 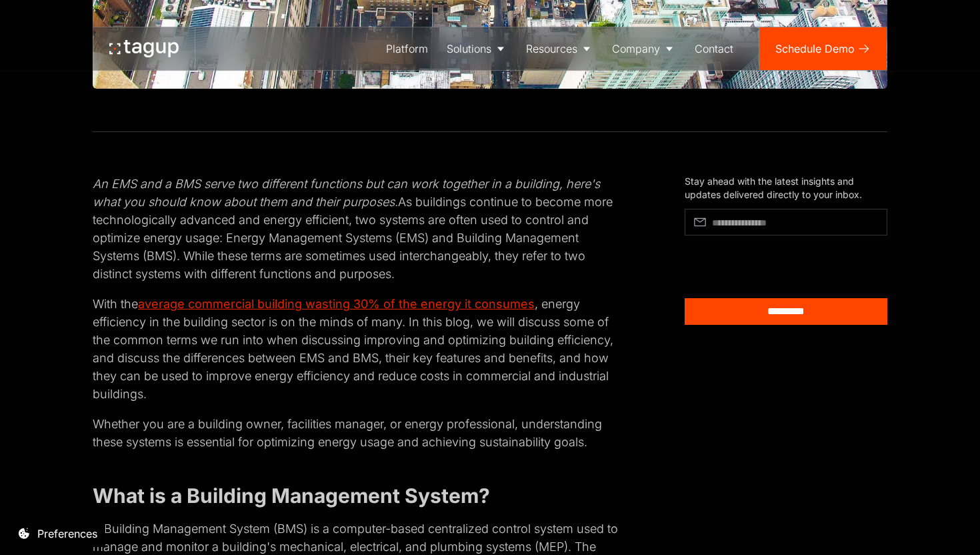 What do you see at coordinates (356, 349) in the screenshot?
I see `p: With the , energy efficiency in the building sector is on the minds of many. In this blog, we wil...` at bounding box center [356, 349].